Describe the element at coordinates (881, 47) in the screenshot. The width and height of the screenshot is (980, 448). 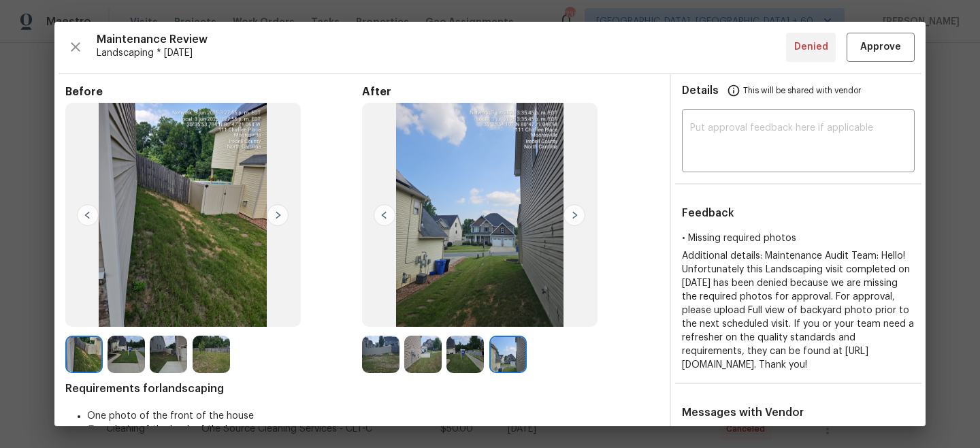
I see `button: Approve` at that location.